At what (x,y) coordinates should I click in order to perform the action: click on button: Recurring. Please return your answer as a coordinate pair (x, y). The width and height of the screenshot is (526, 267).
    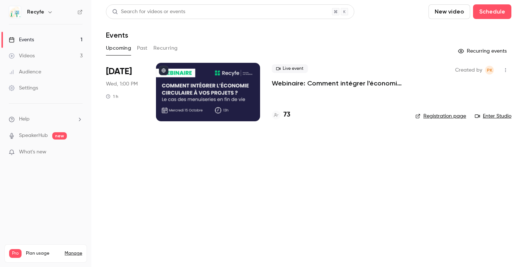
    Looking at the image, I should click on (166, 48).